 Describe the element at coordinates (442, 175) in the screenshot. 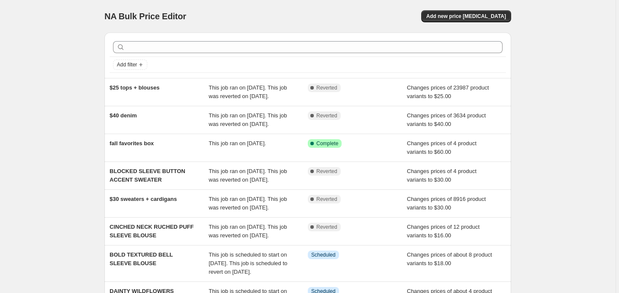

I see `span: Changes prices of 4 product variants to $30.00` at that location.